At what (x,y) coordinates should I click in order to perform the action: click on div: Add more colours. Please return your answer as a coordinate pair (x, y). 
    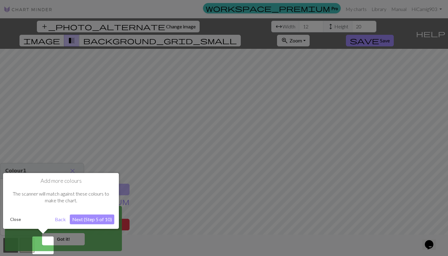
    Looking at the image, I should click on (61, 201).